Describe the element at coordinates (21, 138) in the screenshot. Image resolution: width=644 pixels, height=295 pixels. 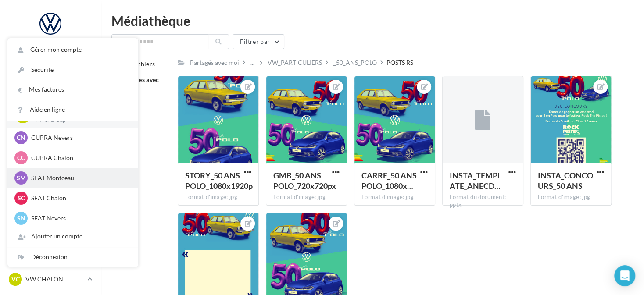
I see `span: CN` at that location.